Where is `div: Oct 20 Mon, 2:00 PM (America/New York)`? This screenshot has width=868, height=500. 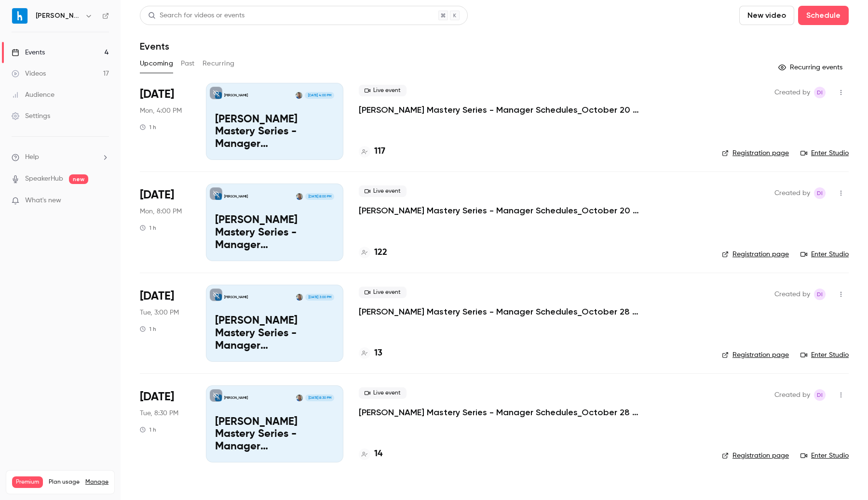
div: Oct 20 Mon, 2:00 PM (America/New York) is located at coordinates (165, 222).